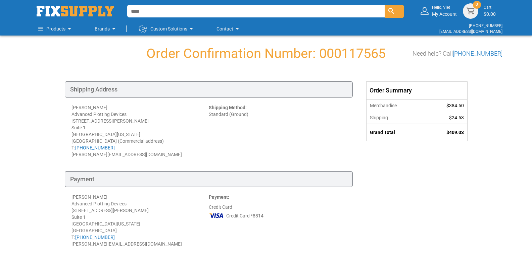 This screenshot has height=259, width=532. What do you see at coordinates (456, 118) in the screenshot?
I see `span: $24.53` at bounding box center [456, 118].